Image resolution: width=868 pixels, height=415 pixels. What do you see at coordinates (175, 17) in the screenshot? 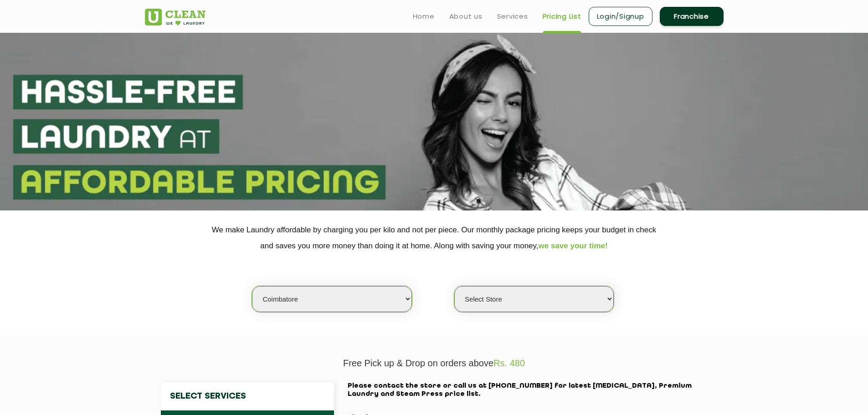
I see `img: UClean Laundry and Dry Cleaning` at bounding box center [175, 17].